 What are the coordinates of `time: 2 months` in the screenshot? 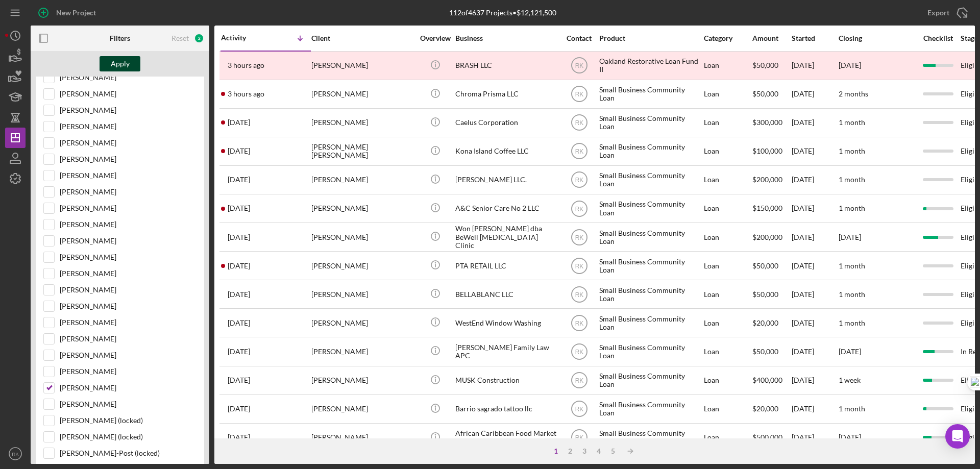 It's located at (853, 93).